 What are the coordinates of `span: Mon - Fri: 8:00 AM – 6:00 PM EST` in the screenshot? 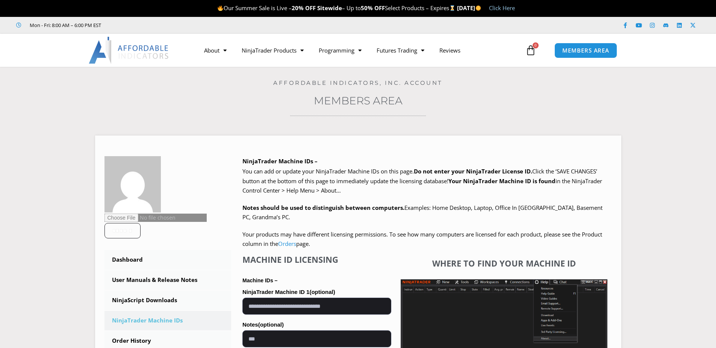 It's located at (64, 25).